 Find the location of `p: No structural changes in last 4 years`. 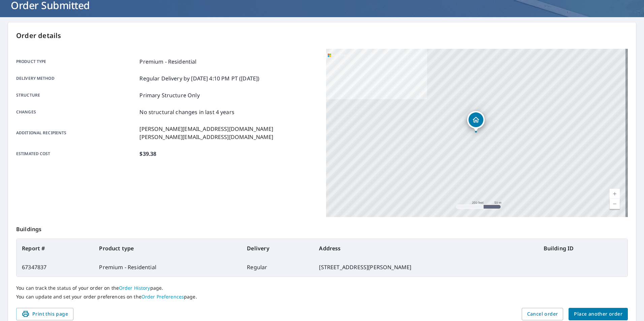

p: No structural changes in last 4 years is located at coordinates (187, 112).